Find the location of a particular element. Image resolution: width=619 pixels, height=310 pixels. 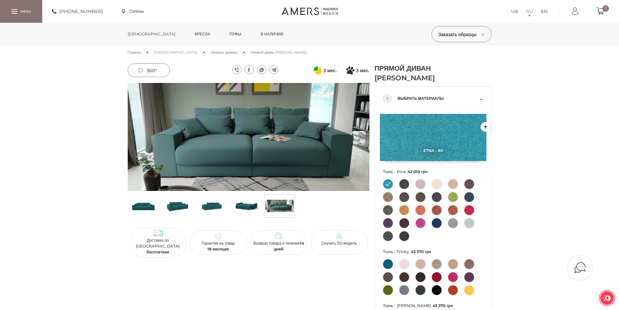

p: Возврат товара в течение is located at coordinates (279, 246).